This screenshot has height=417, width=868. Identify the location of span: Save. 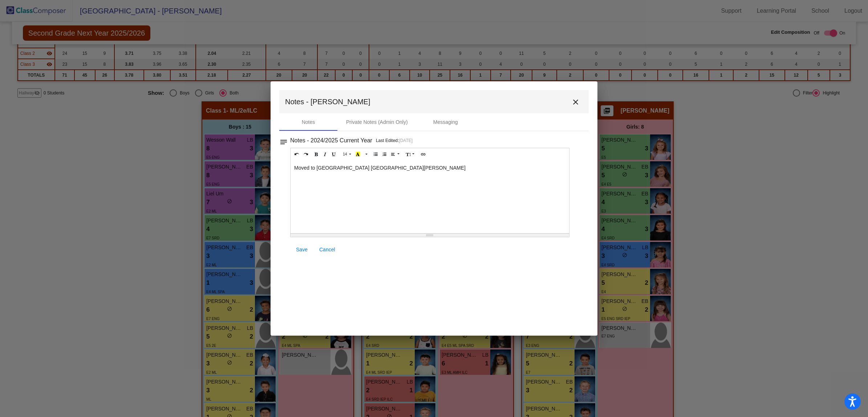
(302, 249).